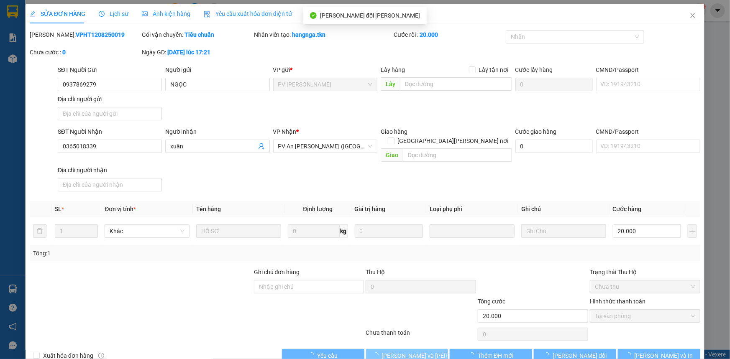 This screenshot has width=730, height=359. I want to click on div: SĐT Người Nhận, so click(110, 132).